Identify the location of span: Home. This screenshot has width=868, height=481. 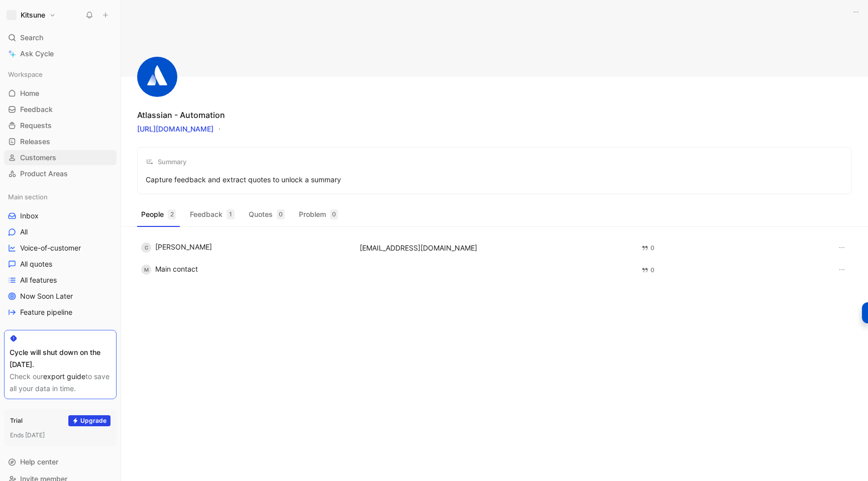
(30, 94).